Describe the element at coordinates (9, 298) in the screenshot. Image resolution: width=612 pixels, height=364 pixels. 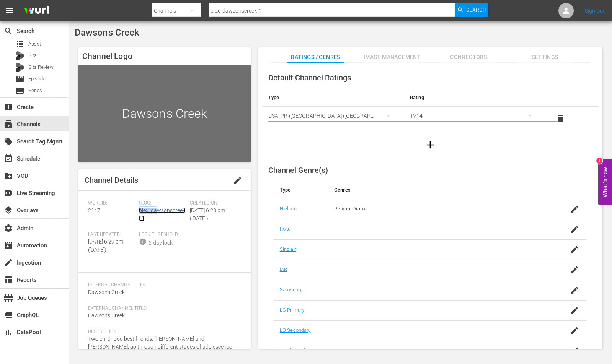
I see `span: Job Queues` at that location.